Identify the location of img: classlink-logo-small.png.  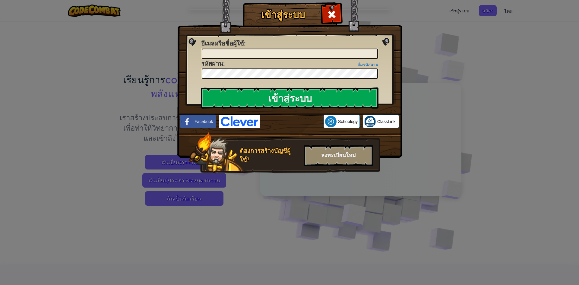
(370, 122).